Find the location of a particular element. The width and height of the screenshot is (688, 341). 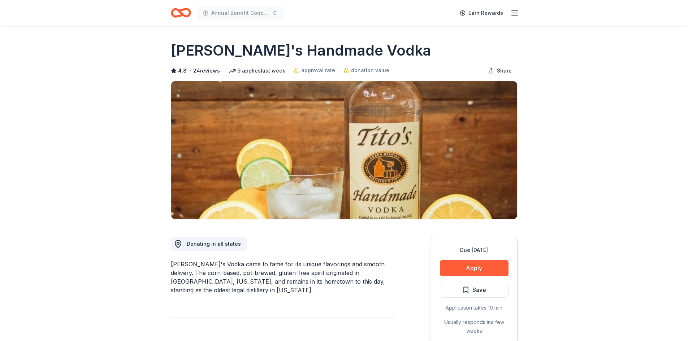

div: 9 applies last week is located at coordinates (257, 71).